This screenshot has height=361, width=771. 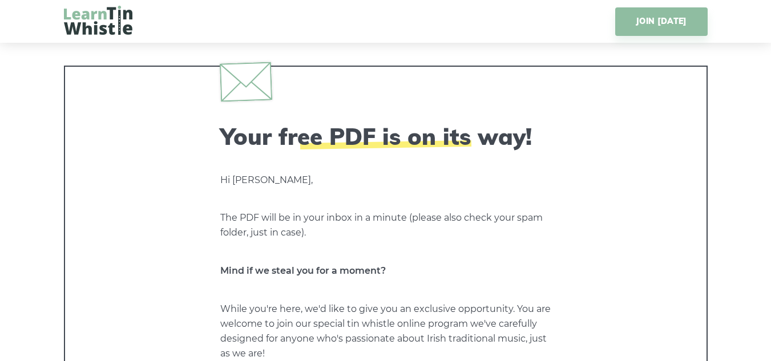 What do you see at coordinates (245, 82) in the screenshot?
I see `img: envelope.svg` at bounding box center [245, 82].